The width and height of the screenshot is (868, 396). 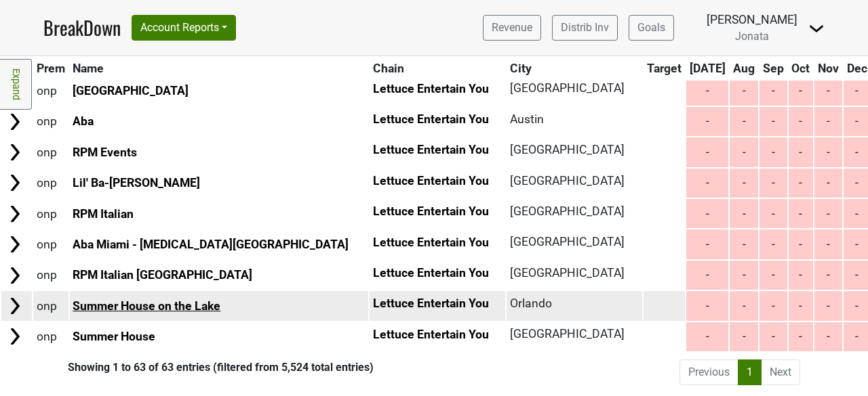 I want to click on a: BreakDown, so click(x=82, y=28).